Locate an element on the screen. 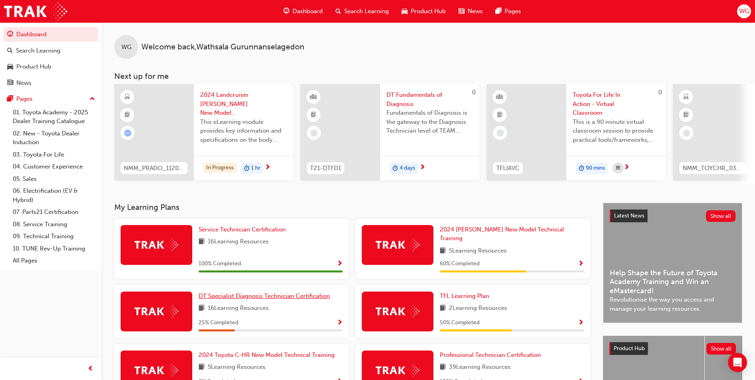 The image size is (755, 380). a: Product HubShow all is located at coordinates (672, 348).